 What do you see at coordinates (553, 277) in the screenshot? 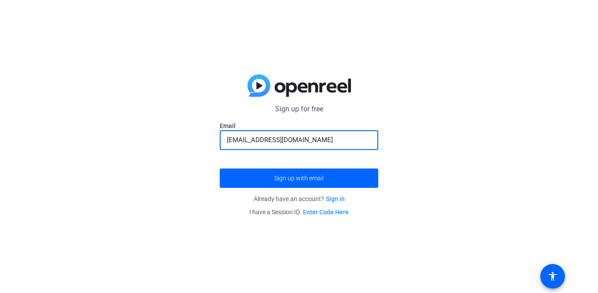
I see `mat-icon: accessibility` at bounding box center [553, 277].